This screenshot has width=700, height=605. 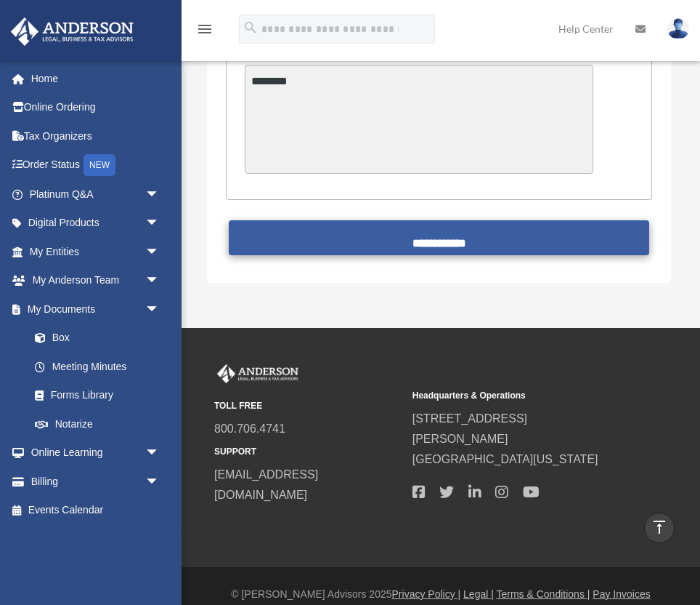 I want to click on a: Box, so click(x=101, y=338).